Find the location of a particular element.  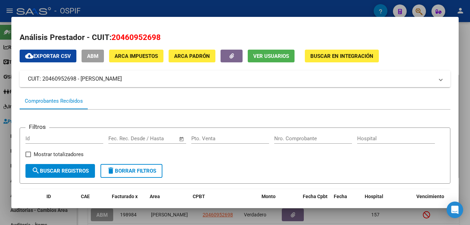

span: Facturado x Orden De is located at coordinates (125, 200).